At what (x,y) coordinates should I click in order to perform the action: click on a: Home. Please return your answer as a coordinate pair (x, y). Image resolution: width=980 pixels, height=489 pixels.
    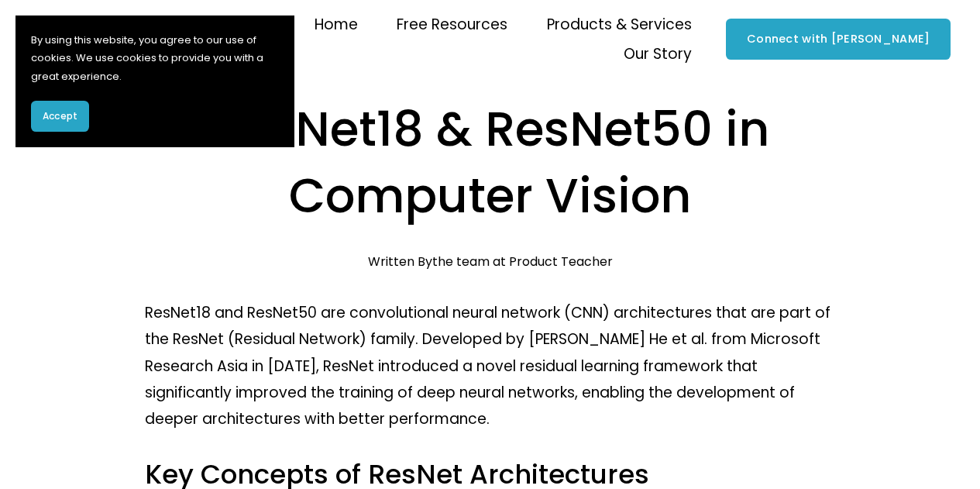
    Looking at the image, I should click on (336, 25).